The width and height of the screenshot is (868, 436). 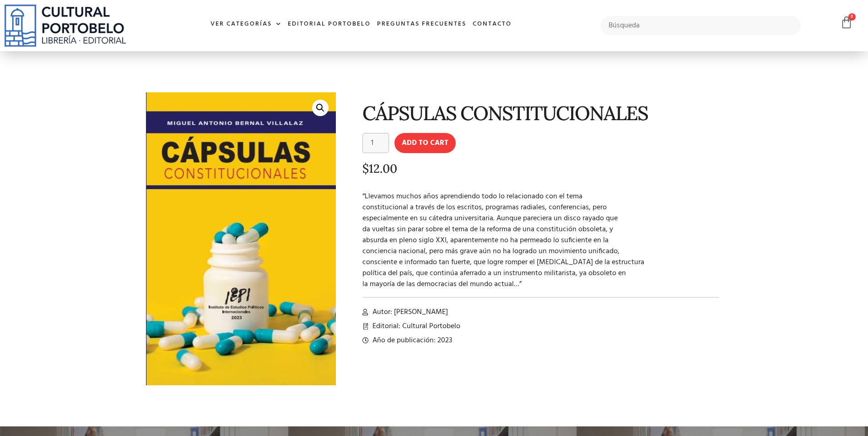 What do you see at coordinates (329, 24) in the screenshot?
I see `a: Editorial Portobelo` at bounding box center [329, 24].